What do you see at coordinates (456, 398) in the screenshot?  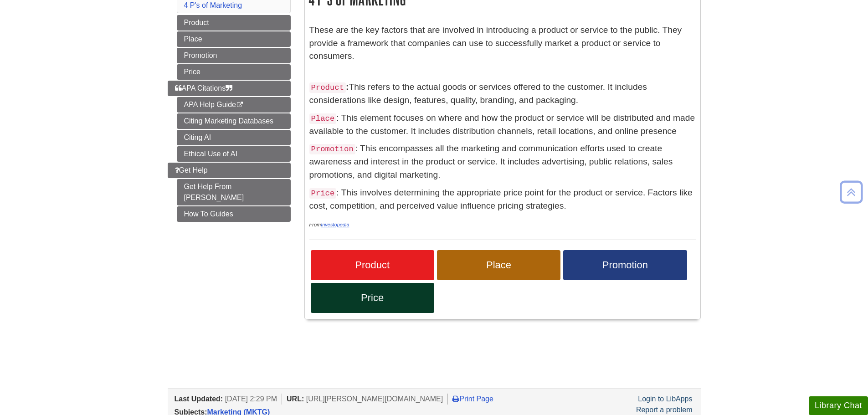 I see `i: Print Page` at bounding box center [456, 398].